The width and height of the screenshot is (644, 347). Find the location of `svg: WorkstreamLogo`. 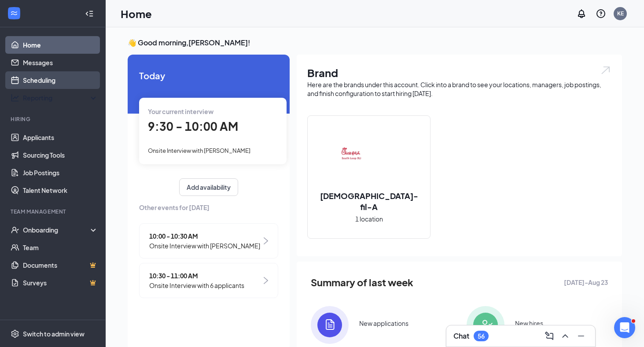

svg: WorkstreamLogo is located at coordinates (14, 13).